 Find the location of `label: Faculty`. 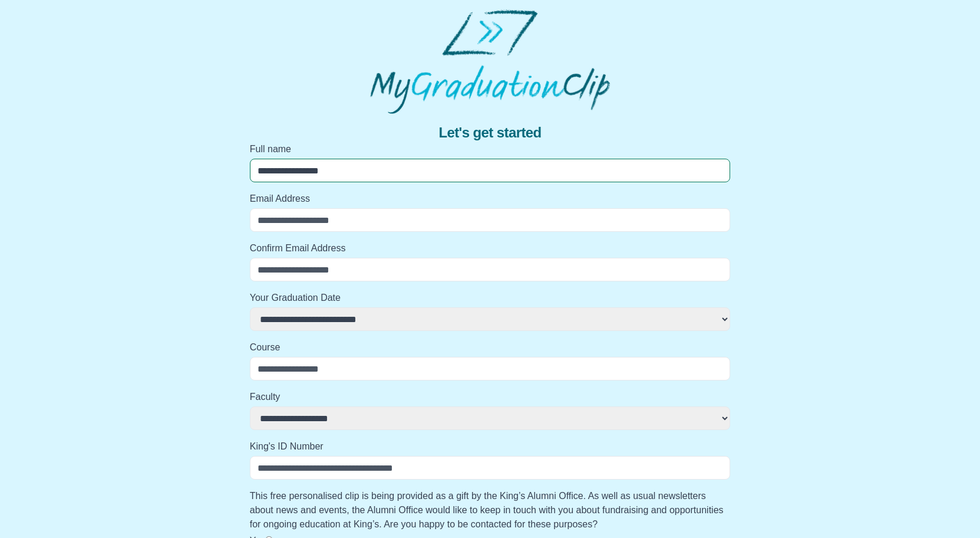

label: Faculty is located at coordinates (490, 397).